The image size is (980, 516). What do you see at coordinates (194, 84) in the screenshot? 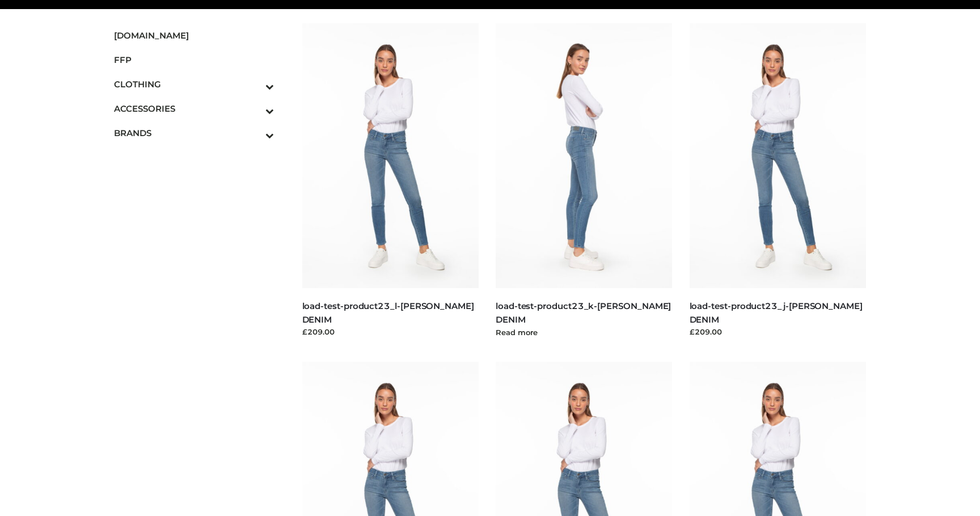
I see `span: CLOTHING` at bounding box center [194, 84].